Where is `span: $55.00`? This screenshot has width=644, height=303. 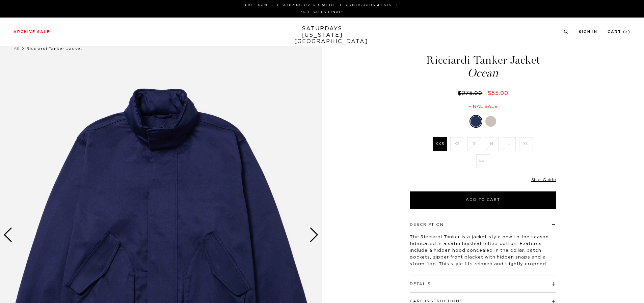
span: $55.00 is located at coordinates (498, 93).